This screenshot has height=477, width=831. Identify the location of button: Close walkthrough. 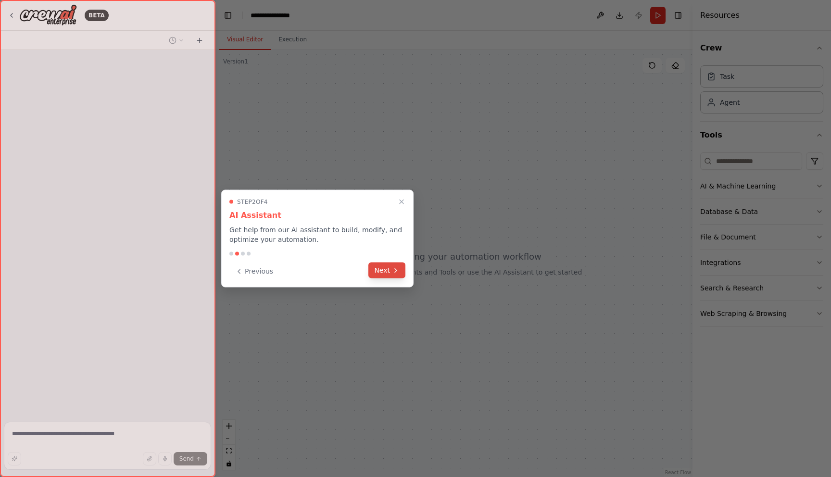
(401, 202).